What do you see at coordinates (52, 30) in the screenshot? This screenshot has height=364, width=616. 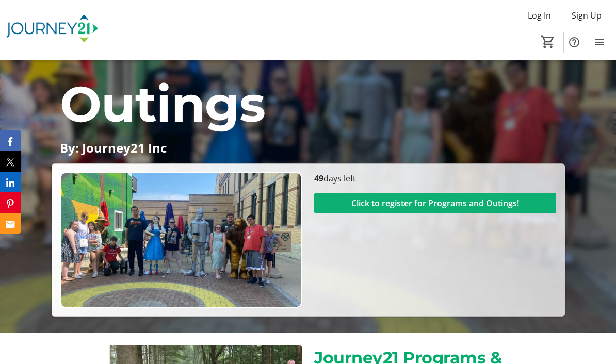 I see `img: Journey21's Logo` at bounding box center [52, 30].